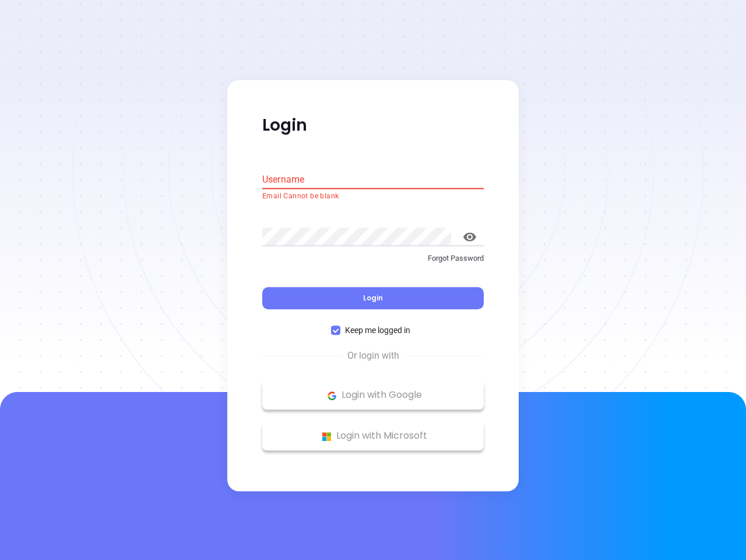 Image resolution: width=746 pixels, height=560 pixels. What do you see at coordinates (373, 263) in the screenshot?
I see `a: Forgot Password` at bounding box center [373, 263].